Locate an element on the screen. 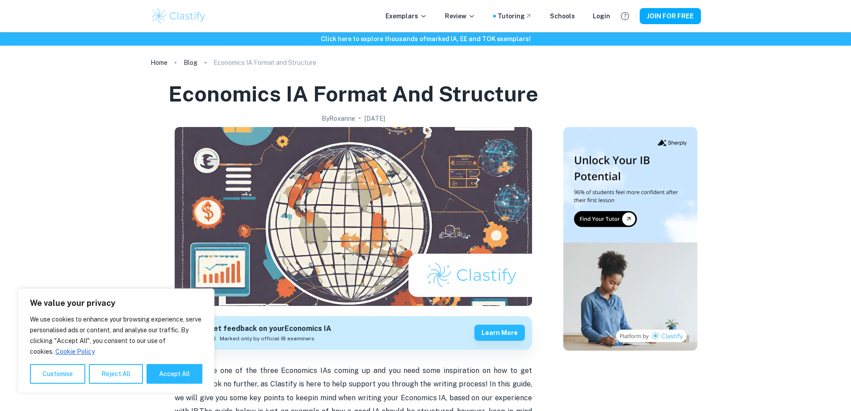 Image resolution: width=851 pixels, height=411 pixels. button: Reject All is located at coordinates (116, 374).